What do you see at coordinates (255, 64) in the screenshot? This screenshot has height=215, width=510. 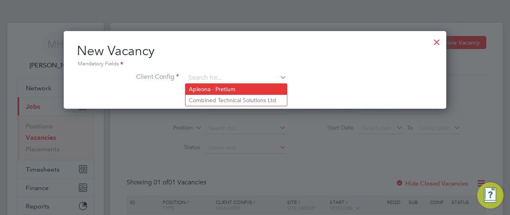 I see `div: Mandatory Fields` at bounding box center [255, 64].